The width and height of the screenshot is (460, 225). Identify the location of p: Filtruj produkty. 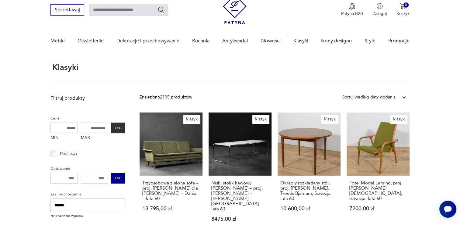
(88, 98).